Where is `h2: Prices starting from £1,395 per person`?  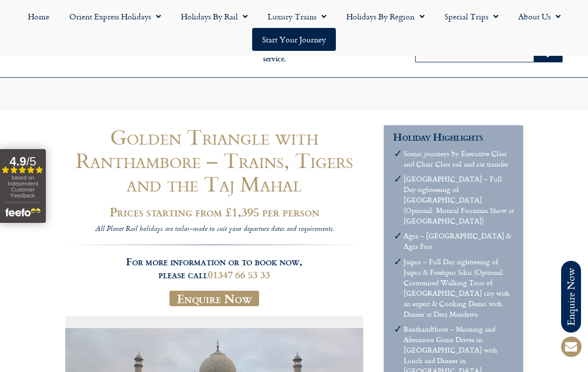 h2: Prices starting from £1,395 per person is located at coordinates (214, 211).